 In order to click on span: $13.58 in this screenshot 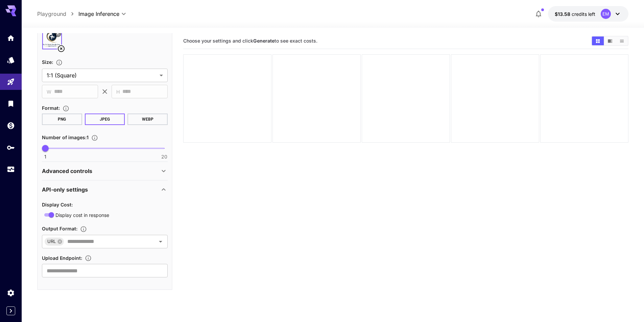, I will do `click(563, 14)`.